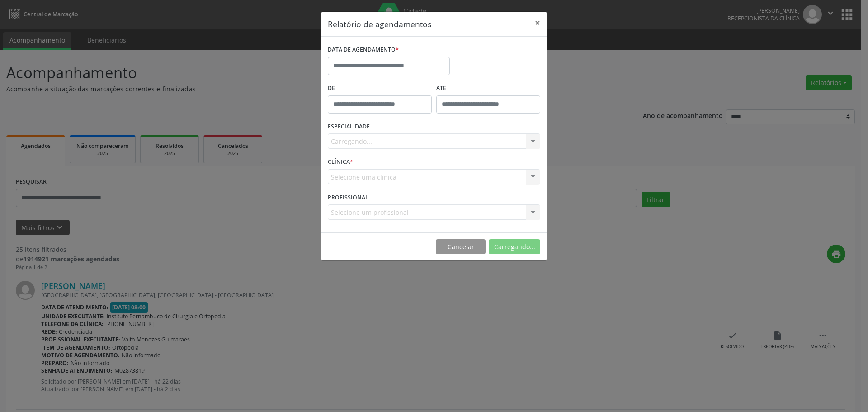 The height and width of the screenshot is (412, 868). I want to click on label: ESPECIALIDADE, so click(348, 126).